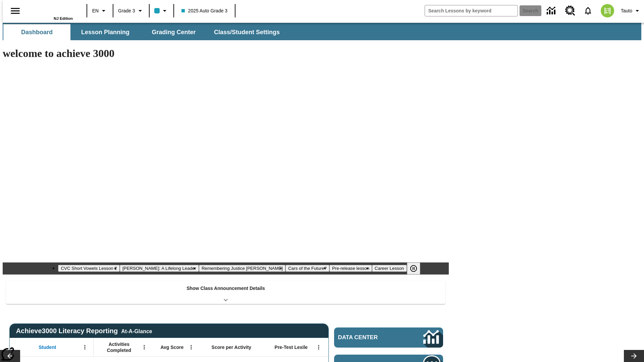  What do you see at coordinates (161, 11) in the screenshot?
I see `button: Class color is light blue. Change class color` at bounding box center [161, 11].